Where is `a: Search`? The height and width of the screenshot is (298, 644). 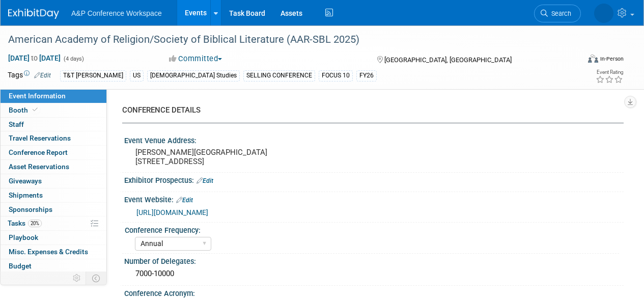 a: Search is located at coordinates (557, 13).